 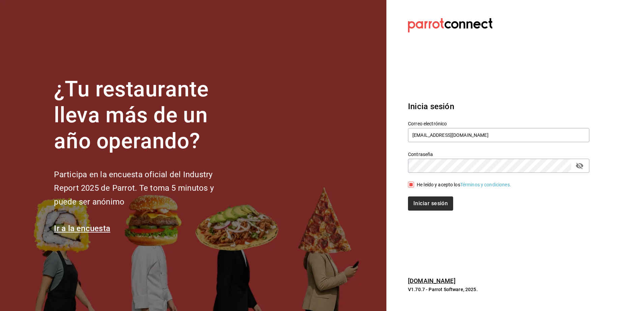 I want to click on div: He leído y acepto los, so click(x=465, y=185).